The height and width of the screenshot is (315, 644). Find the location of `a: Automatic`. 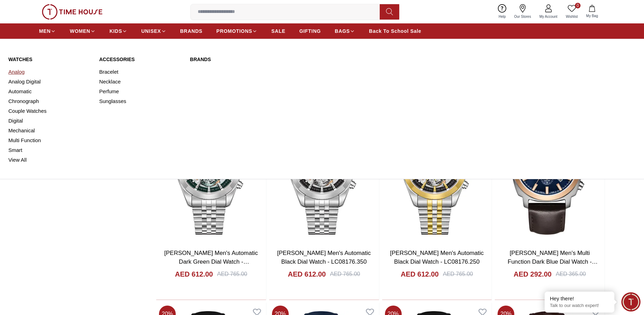

a: Automatic is located at coordinates (49, 92).